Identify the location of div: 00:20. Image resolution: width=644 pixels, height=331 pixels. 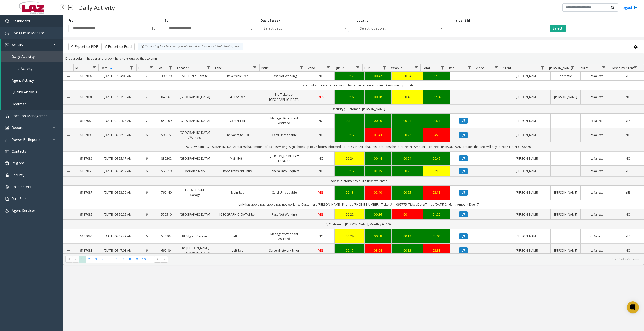
(408, 171).